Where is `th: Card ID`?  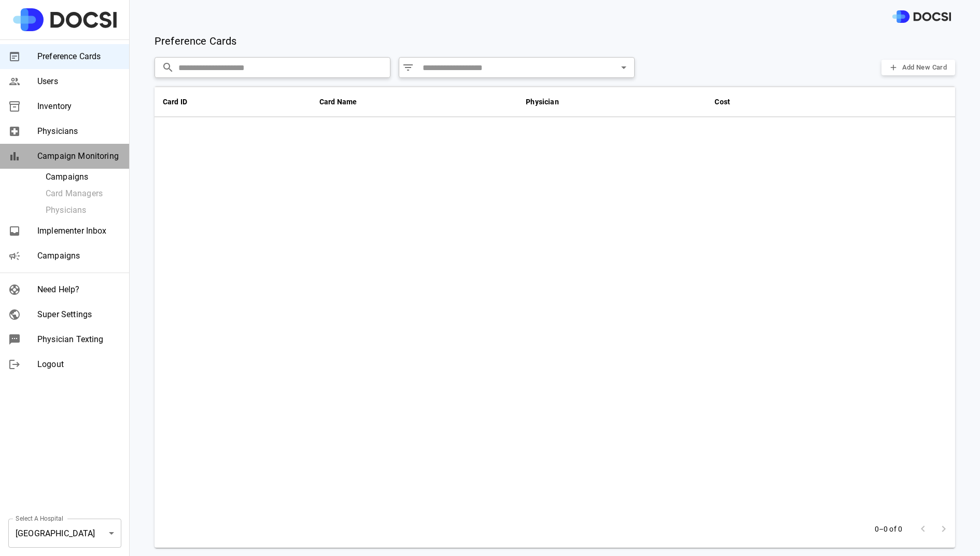
th: Card ID is located at coordinates (233, 102).